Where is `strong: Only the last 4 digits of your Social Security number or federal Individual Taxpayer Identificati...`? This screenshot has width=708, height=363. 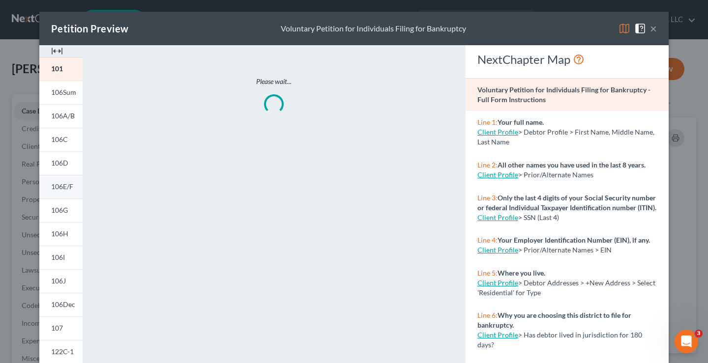 strong: Only the last 4 digits of your Social Security number or federal Individual Taxpayer Identificati... is located at coordinates (567, 203).